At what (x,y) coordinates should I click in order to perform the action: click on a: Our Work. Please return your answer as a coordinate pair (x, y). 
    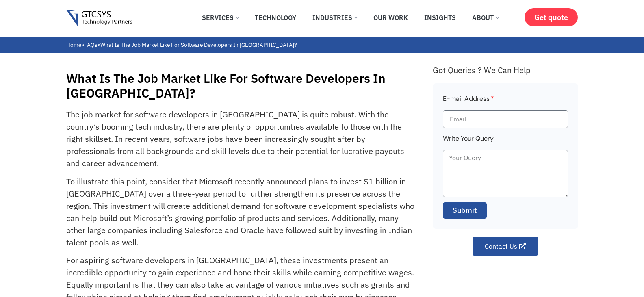
    Looking at the image, I should click on (390, 17).